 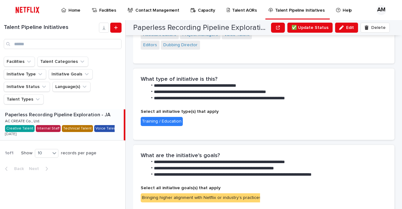 I want to click on div: 10, so click(x=43, y=153).